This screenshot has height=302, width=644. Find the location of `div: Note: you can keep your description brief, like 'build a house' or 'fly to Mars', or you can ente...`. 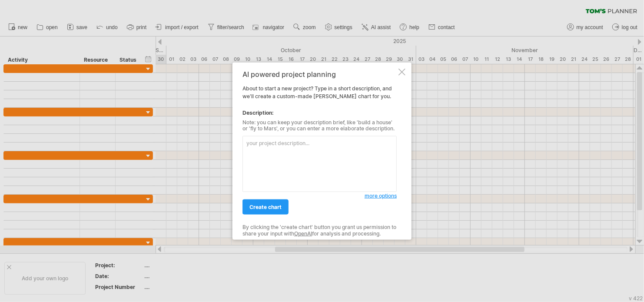

div: Note: you can keep your description brief, like 'build a house' or 'fly to Mars', or you can ente... is located at coordinates (319, 125).